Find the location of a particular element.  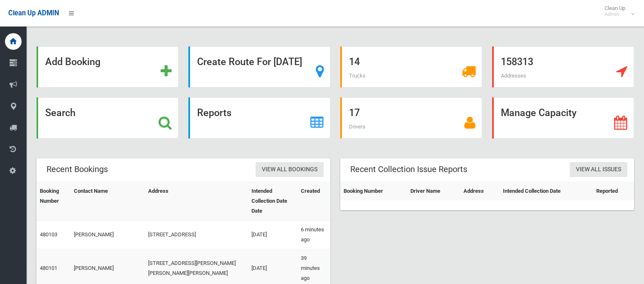

span: Trucks is located at coordinates (357, 76).